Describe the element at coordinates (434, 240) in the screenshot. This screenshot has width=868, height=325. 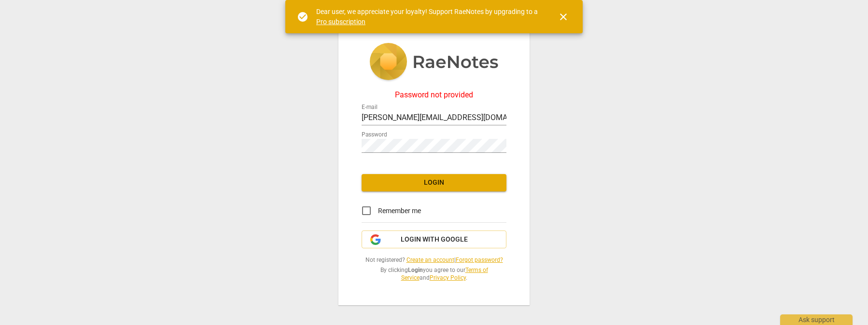
I see `button: Login with Google` at that location.